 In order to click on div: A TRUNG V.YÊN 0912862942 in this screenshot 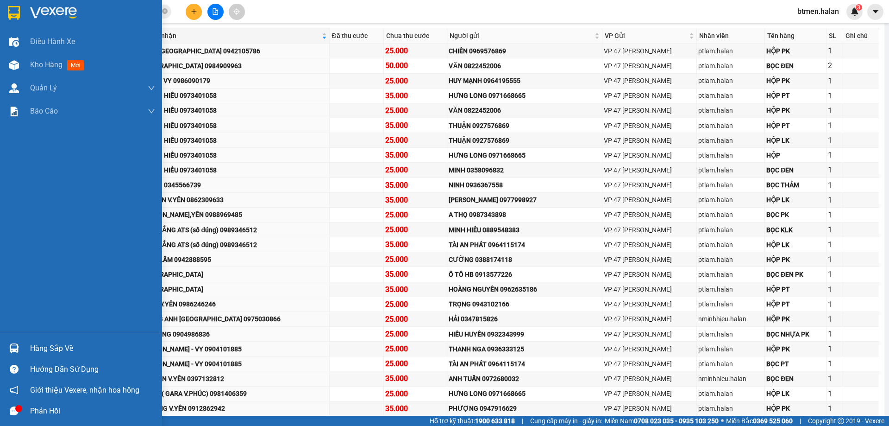, I will do `click(234, 408)`.